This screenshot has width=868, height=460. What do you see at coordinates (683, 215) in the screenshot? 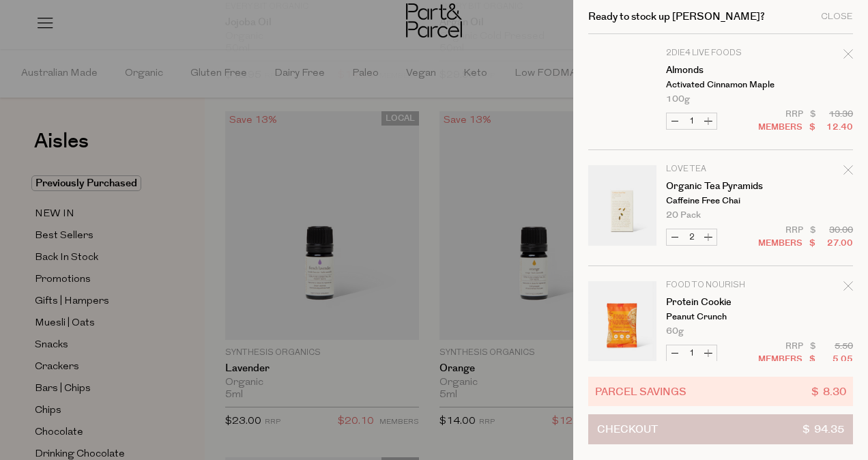
I see `span: 20 pack` at bounding box center [683, 215].